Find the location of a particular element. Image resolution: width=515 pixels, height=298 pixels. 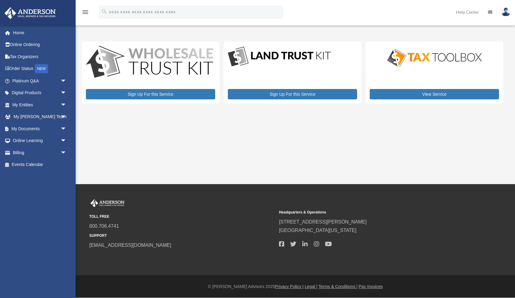

a: Terms & Conditions | is located at coordinates (338, 286).